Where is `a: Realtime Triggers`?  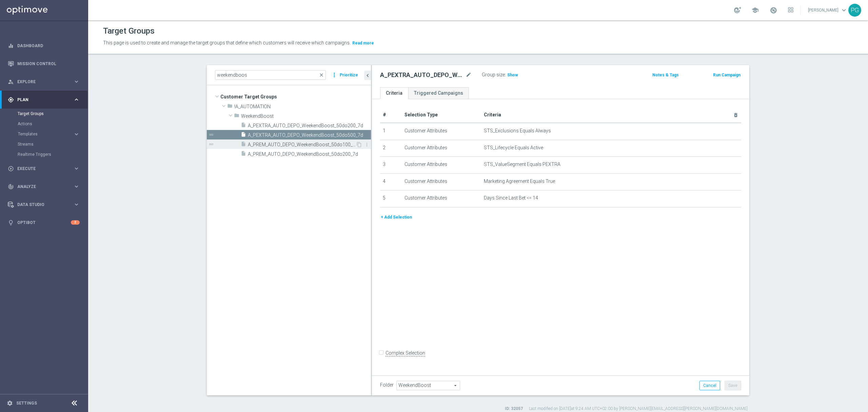
a: Realtime Triggers is located at coordinates (44, 155).